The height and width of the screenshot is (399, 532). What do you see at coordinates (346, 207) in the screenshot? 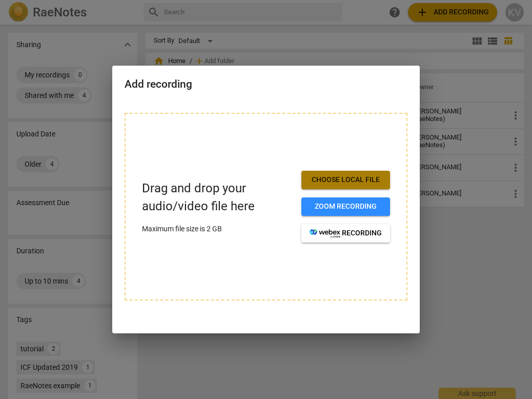
I see `button: Zoom recording` at bounding box center [346, 207].